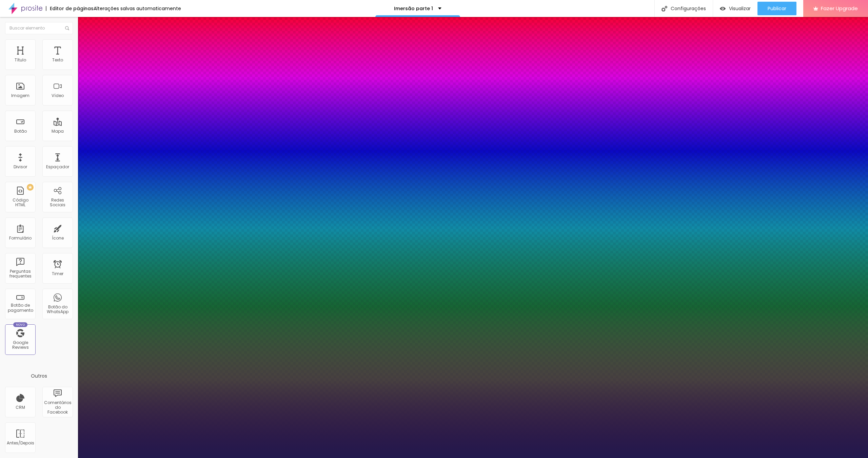 This screenshot has width=868, height=458. What do you see at coordinates (20, 167) in the screenshot?
I see `div: Divisor` at bounding box center [20, 167].